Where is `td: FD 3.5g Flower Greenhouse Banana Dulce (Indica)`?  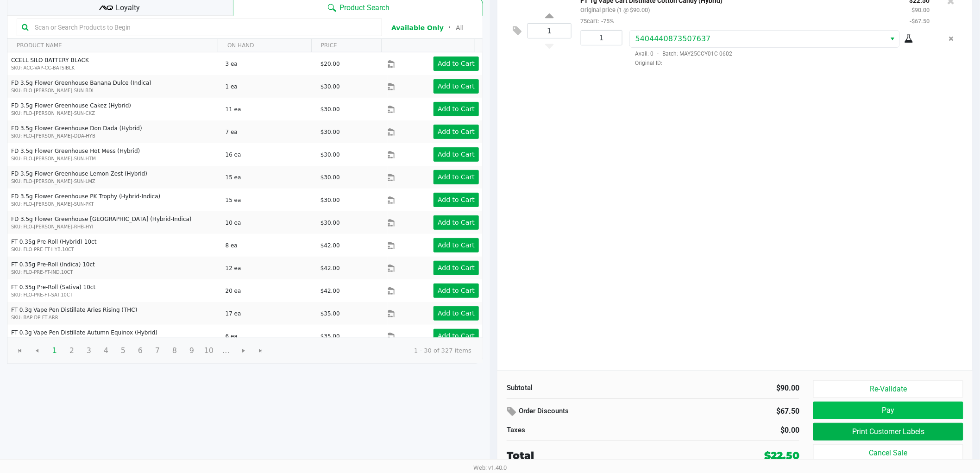
td: FD 3.5g Flower Greenhouse Banana Dulce (Indica) is located at coordinates (114, 86).